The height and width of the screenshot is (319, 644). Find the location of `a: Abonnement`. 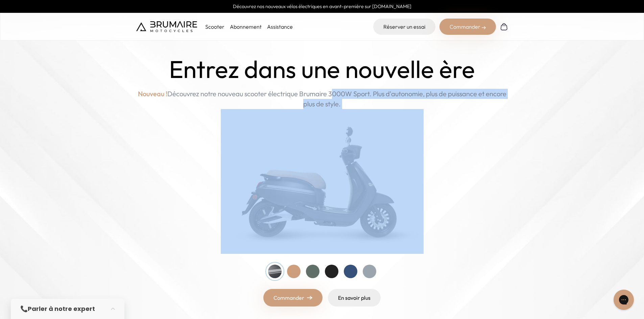

a: Abonnement is located at coordinates (246, 26).